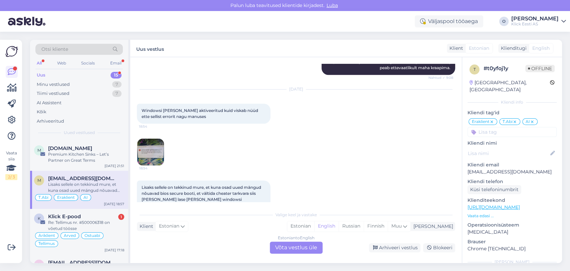 This screenshot has height=271, width=570. Describe the element at coordinates (79, 133) in the screenshot. I see `span: Uued vestlused` at that location.